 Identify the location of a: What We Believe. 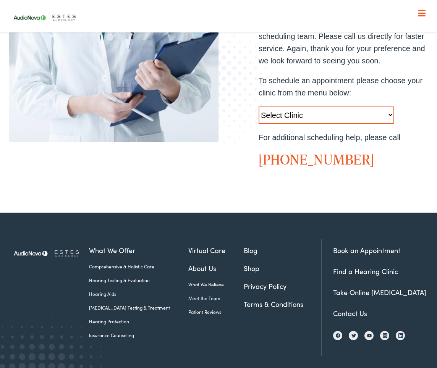
(216, 284).